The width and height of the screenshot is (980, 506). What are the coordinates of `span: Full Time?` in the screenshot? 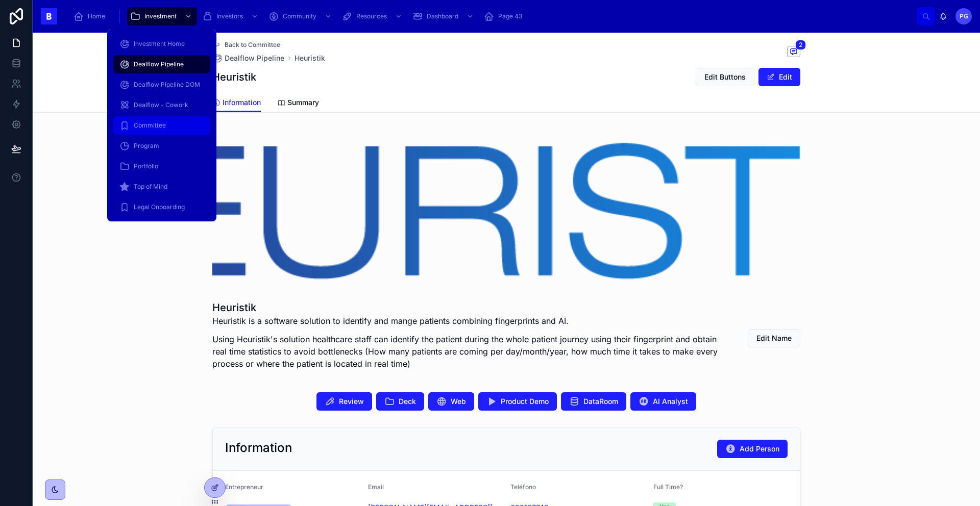 It's located at (668, 486).